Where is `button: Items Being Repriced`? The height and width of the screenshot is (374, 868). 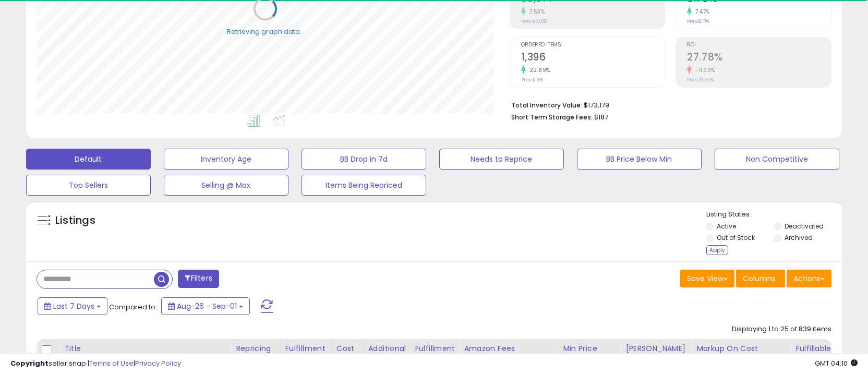
button: Items Being Repriced is located at coordinates (364, 185).